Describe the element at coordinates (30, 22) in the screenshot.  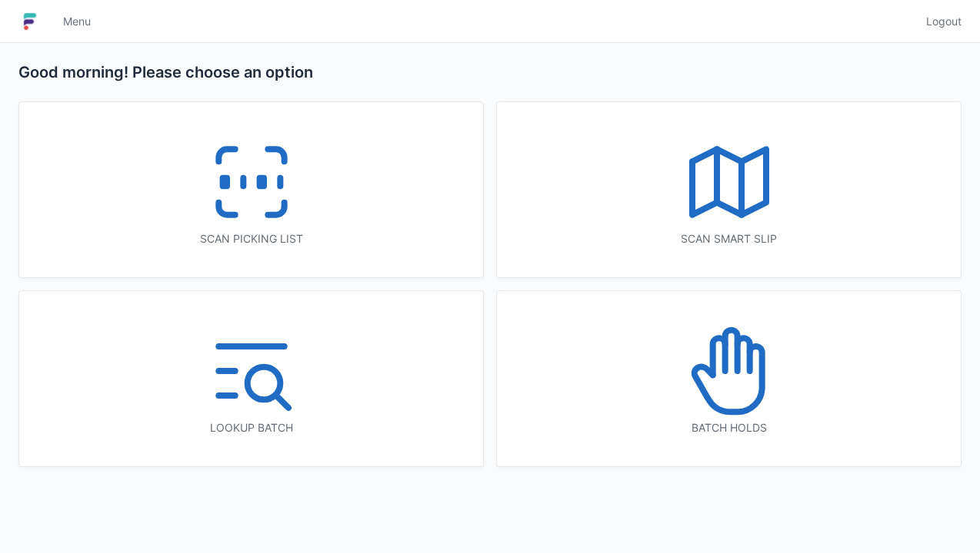
I see `img: logo-small.jpg` at that location.